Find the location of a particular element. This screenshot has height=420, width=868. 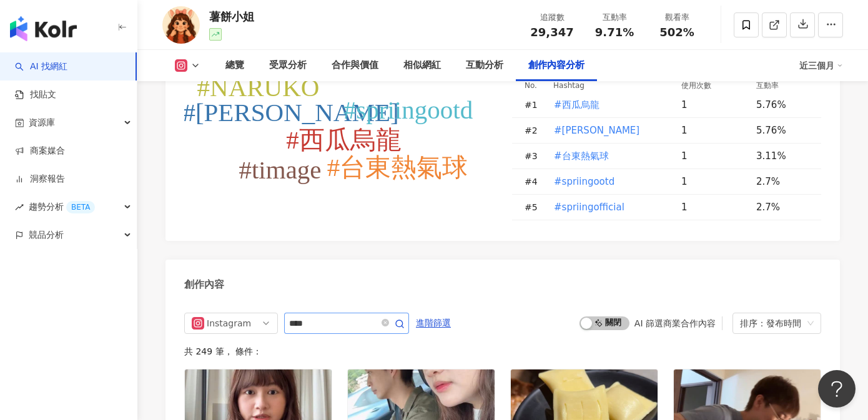

div: 近三個月 is located at coordinates (821, 65).